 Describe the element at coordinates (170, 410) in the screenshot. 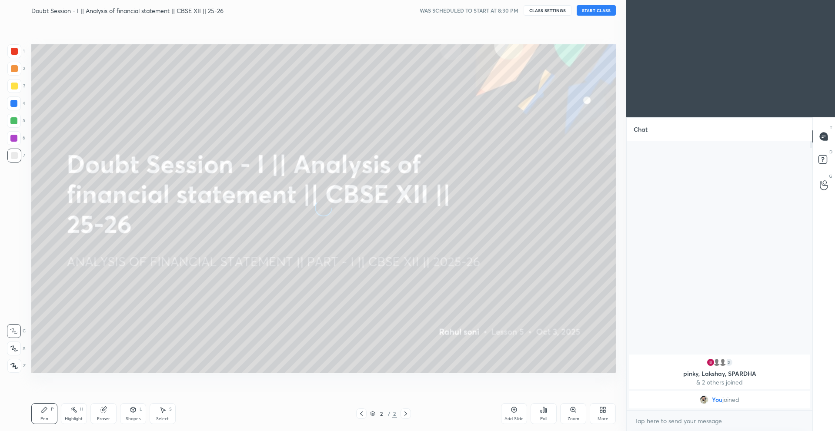

I see `div: S` at that location.